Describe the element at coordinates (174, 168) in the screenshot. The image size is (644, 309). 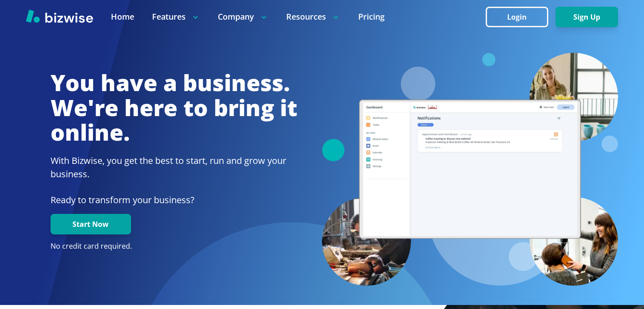
I see `h2: With Bizwise, you get the best to start, run and grow your business.` at that location.